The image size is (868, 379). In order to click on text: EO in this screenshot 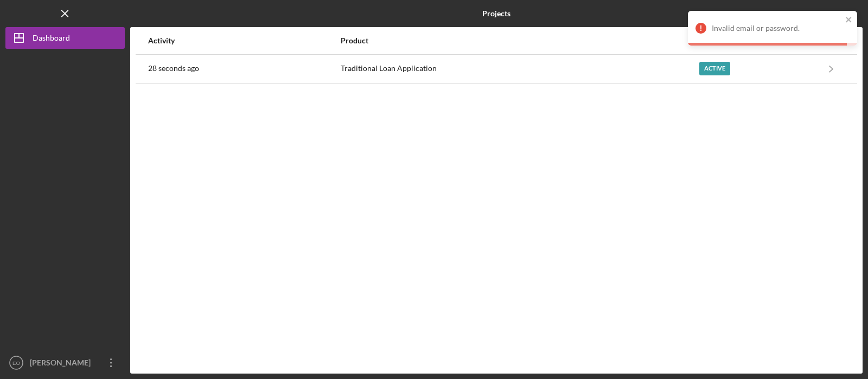, I will do `click(16, 363)`.